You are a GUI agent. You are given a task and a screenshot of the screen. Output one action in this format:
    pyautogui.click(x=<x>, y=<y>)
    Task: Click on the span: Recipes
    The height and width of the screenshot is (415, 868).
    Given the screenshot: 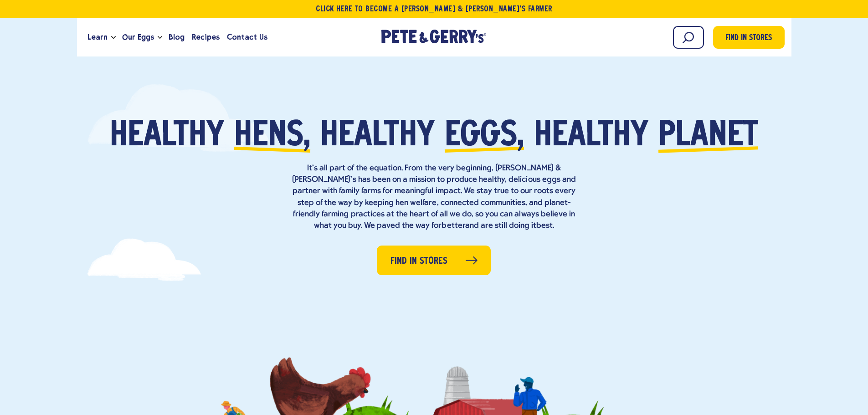 What is the action you would take?
    pyautogui.click(x=206, y=37)
    